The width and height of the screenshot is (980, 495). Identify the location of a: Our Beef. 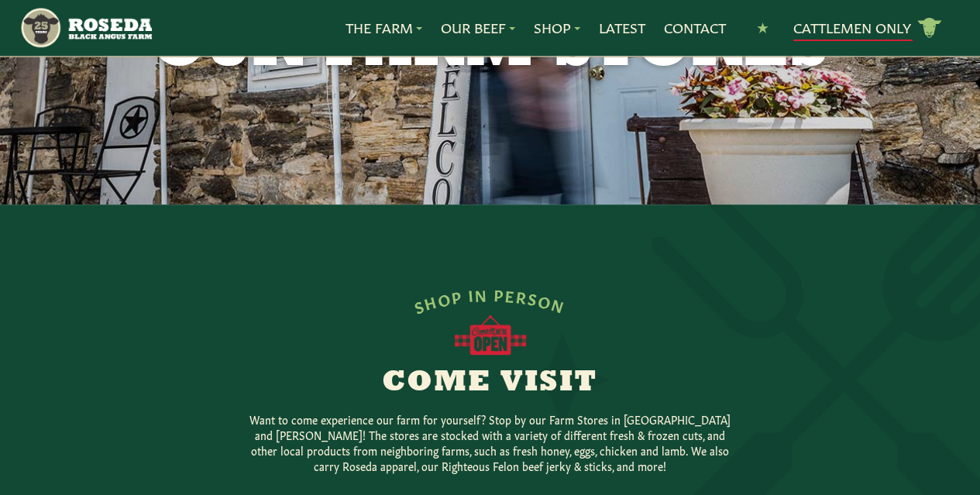
(478, 28).